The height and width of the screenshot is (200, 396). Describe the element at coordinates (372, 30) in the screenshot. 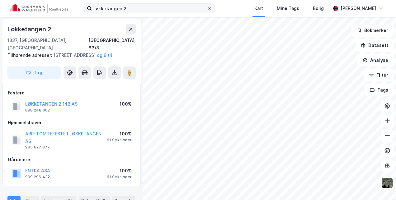

I see `button: Bokmerker` at that location.